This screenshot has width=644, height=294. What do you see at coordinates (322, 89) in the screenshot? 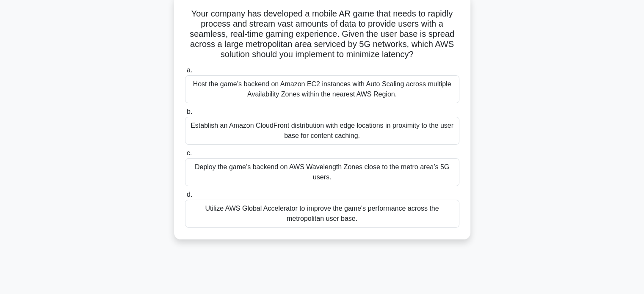
I see `div: Host the game’s backend on Amazon EC2 instances with Auto Scaling across multiple Availability Zo...` at bounding box center [322, 89].